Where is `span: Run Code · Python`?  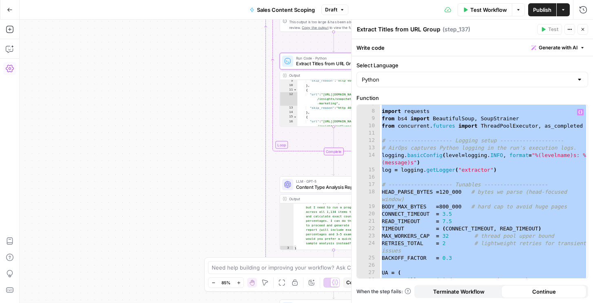
span: Run Code · Python is located at coordinates (330, 58).